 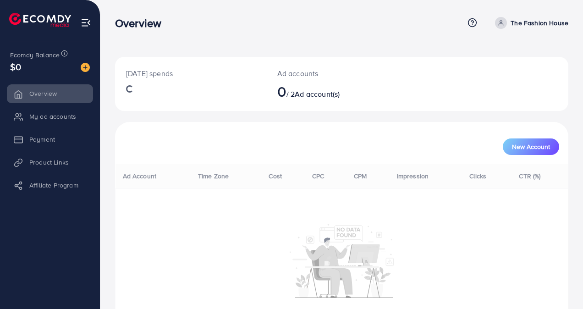 I want to click on h2: / 2, so click(x=323, y=91).